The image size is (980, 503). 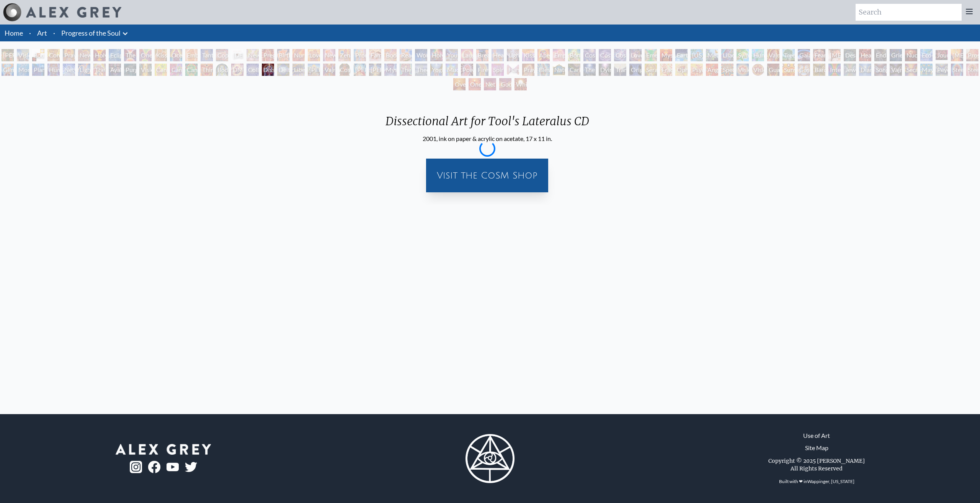 What do you see at coordinates (621, 55) in the screenshot?
I see `div: Cosmic Lovers` at bounding box center [621, 55].